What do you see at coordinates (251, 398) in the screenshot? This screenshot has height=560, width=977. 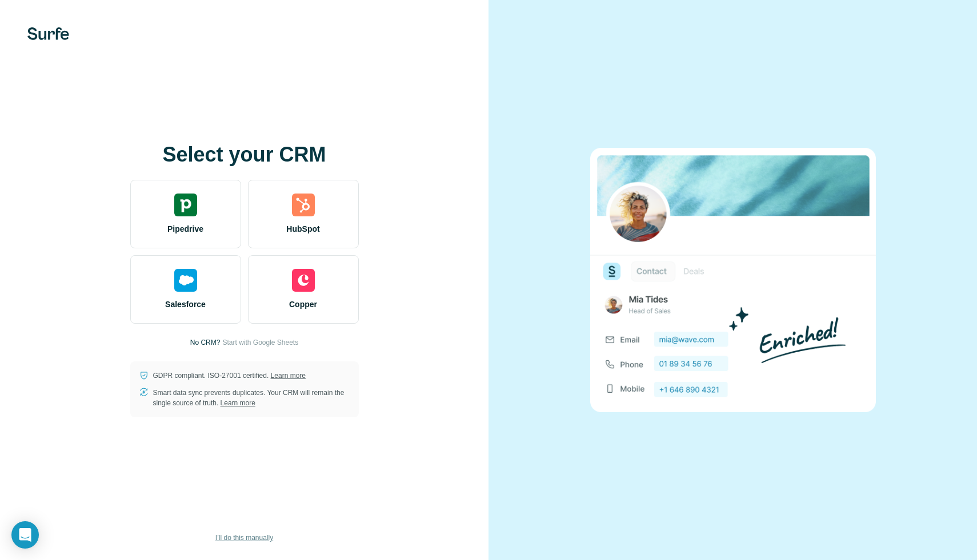 I see `p: Smart data sync prevents duplicates. Your CRM will remain the single source of truth.` at bounding box center [251, 398].